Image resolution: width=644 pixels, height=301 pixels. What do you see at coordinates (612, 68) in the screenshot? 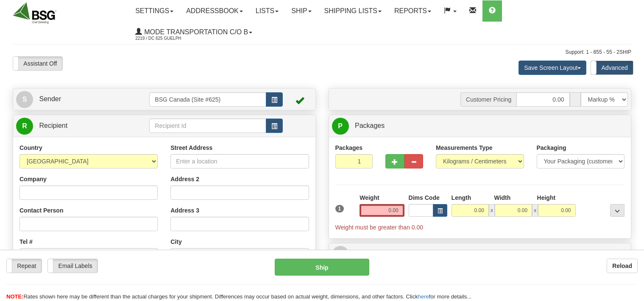
I see `label: Advanced` at bounding box center [612, 68].